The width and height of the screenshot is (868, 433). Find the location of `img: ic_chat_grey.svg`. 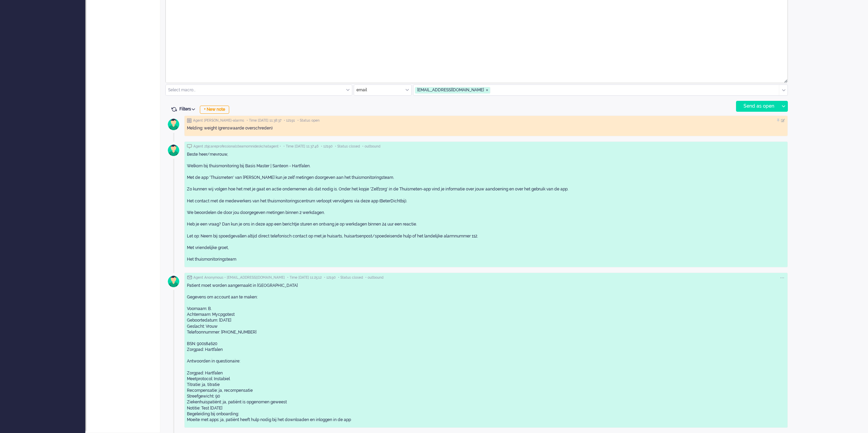

img: ic_chat_grey.svg is located at coordinates (189, 146).